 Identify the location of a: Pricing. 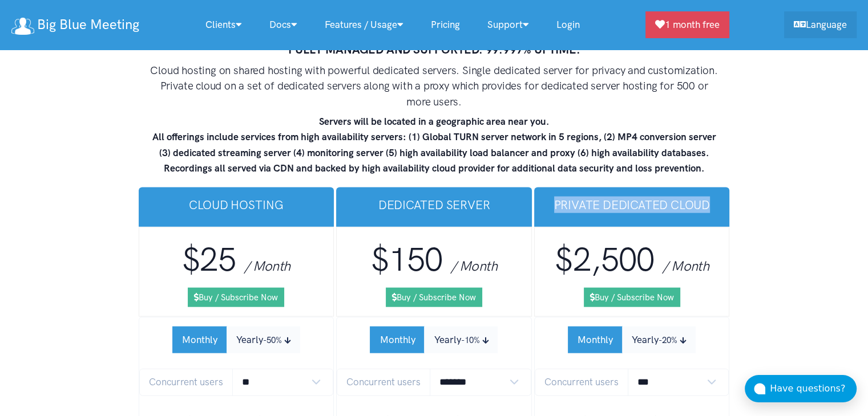
(445, 24).